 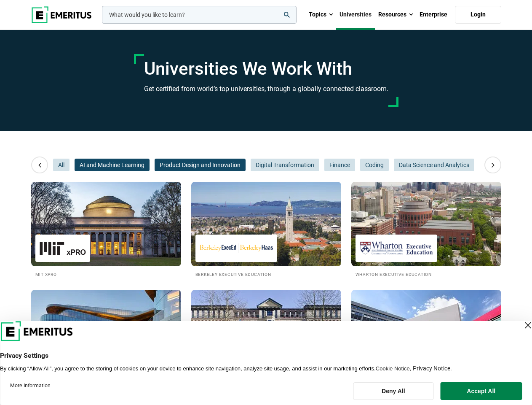 What do you see at coordinates (200, 165) in the screenshot?
I see `span: Product Design and Innovation` at bounding box center [200, 165].